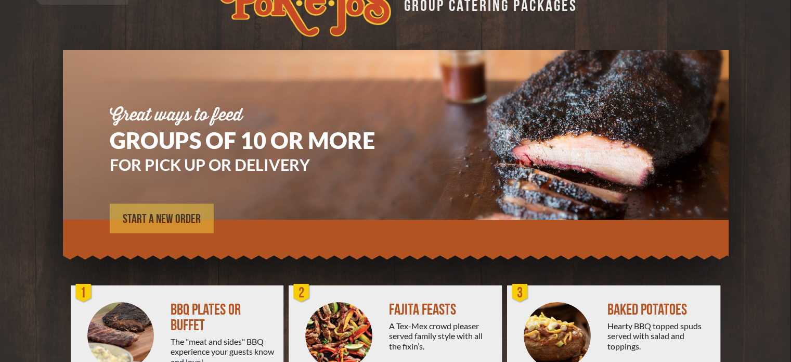  What do you see at coordinates (258, 164) in the screenshot?
I see `h3: FOR PICK UP OR DELIVERY` at bounding box center [258, 164].